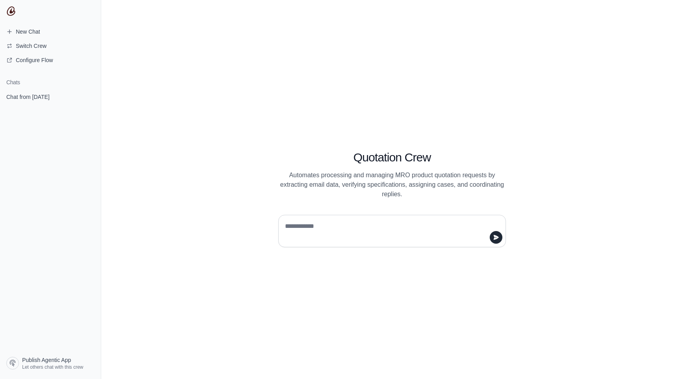 Image resolution: width=683 pixels, height=379 pixels. I want to click on span: Configure Flow, so click(34, 60).